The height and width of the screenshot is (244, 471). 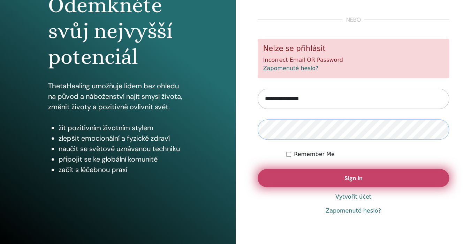 I want to click on li: naučit se světově uznávanou techniku, so click(x=123, y=148).